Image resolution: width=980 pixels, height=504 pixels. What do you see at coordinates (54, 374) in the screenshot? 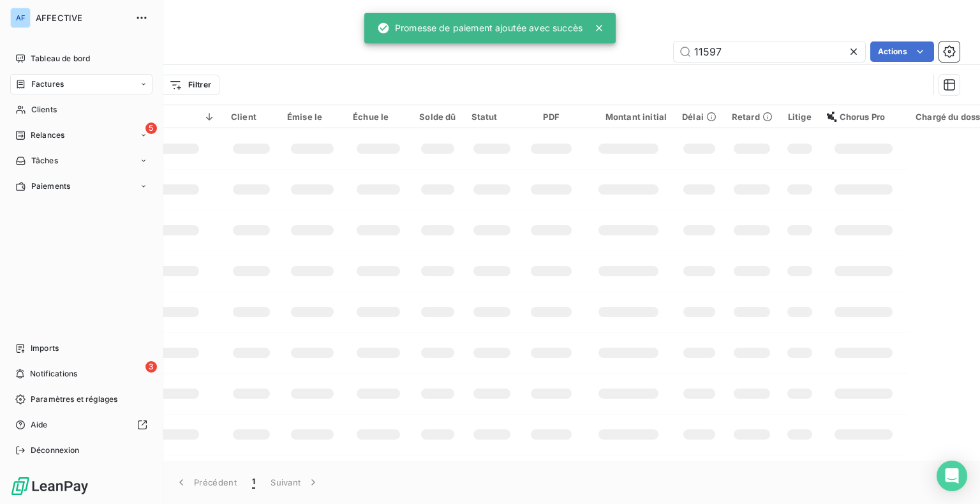
I see `span: Notifications` at bounding box center [54, 374].